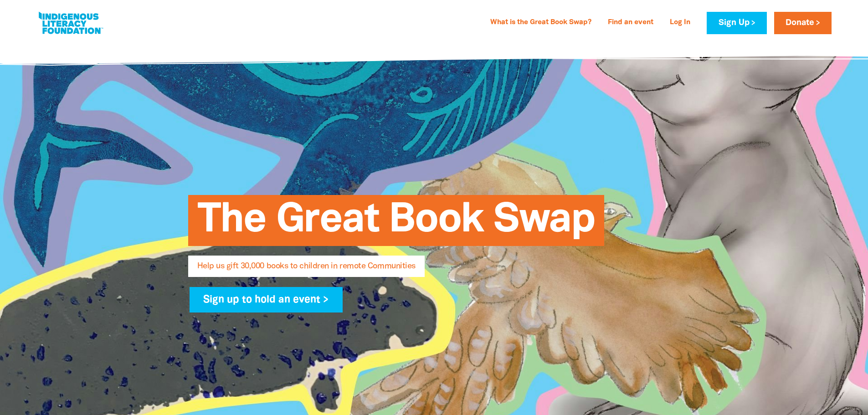  What do you see at coordinates (736, 23) in the screenshot?
I see `a: Sign Up` at bounding box center [736, 23].